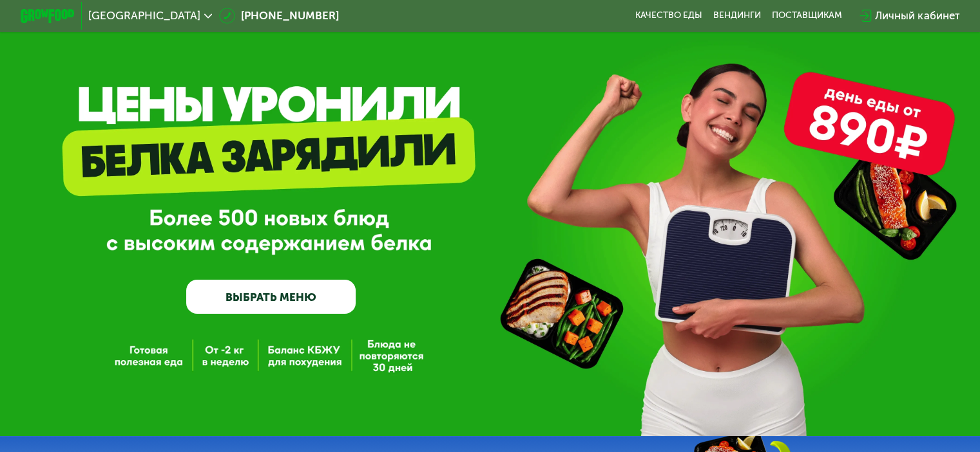  What do you see at coordinates (270, 297) in the screenshot?
I see `a: ВЫБРАТЬ МЕНЮ` at bounding box center [270, 297].